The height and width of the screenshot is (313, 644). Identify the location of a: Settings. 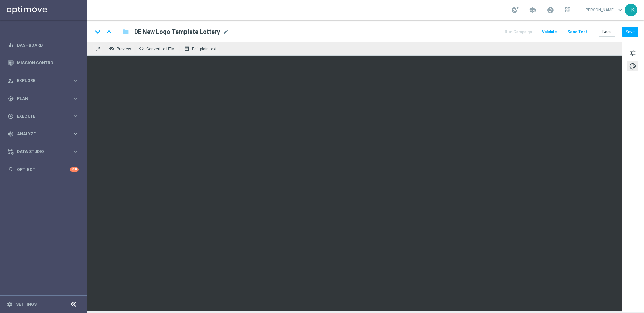
(26, 305).